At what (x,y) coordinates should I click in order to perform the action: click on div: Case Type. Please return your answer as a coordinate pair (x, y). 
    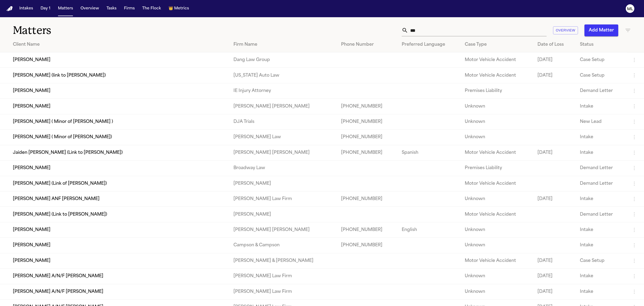
    Looking at the image, I should click on (497, 45).